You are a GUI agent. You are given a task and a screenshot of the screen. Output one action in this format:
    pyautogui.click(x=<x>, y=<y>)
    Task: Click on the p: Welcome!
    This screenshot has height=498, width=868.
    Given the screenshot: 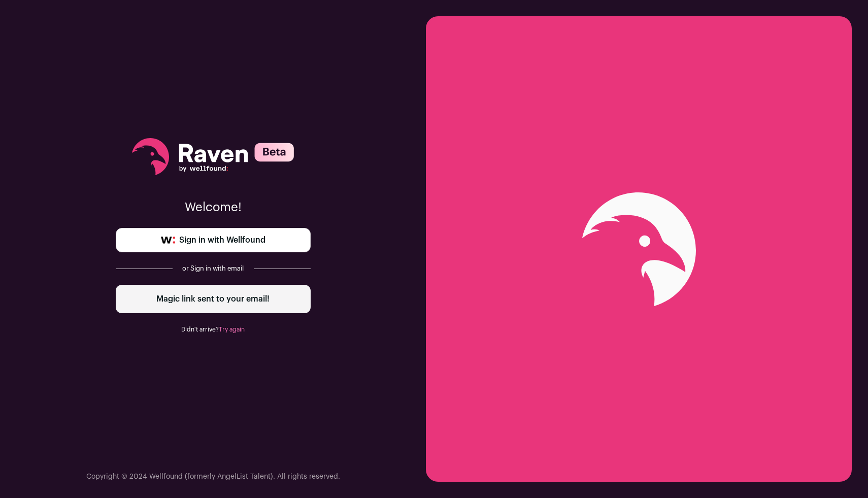 What is the action you would take?
    pyautogui.click(x=213, y=208)
    